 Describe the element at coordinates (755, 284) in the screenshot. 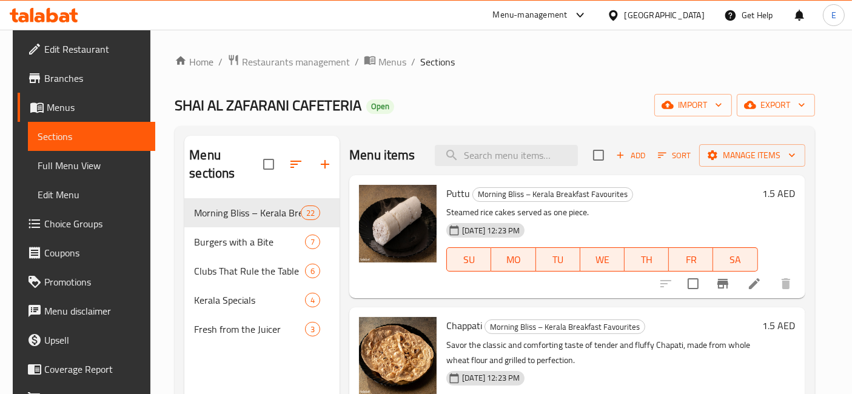

I see `a: Edit menu item` at that location.